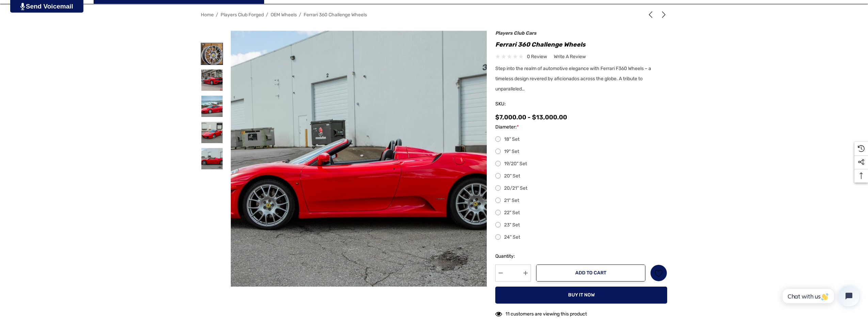  I want to click on a: Players Club Forged, so click(242, 15).